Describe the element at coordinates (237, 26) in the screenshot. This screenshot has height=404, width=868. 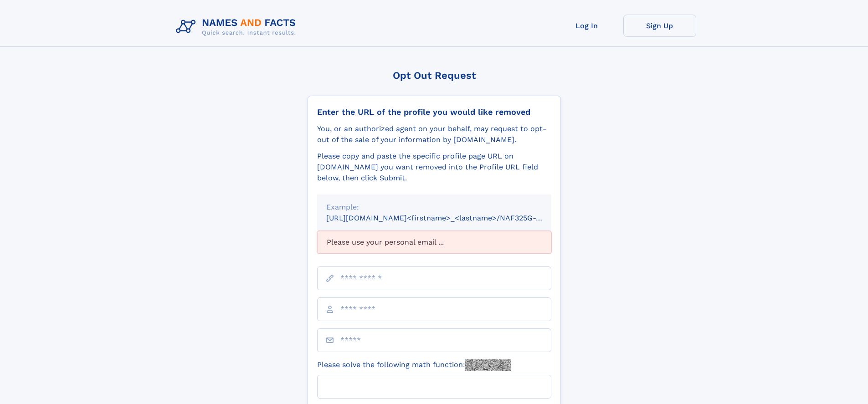
I see `img: Logo Names and Facts` at that location.